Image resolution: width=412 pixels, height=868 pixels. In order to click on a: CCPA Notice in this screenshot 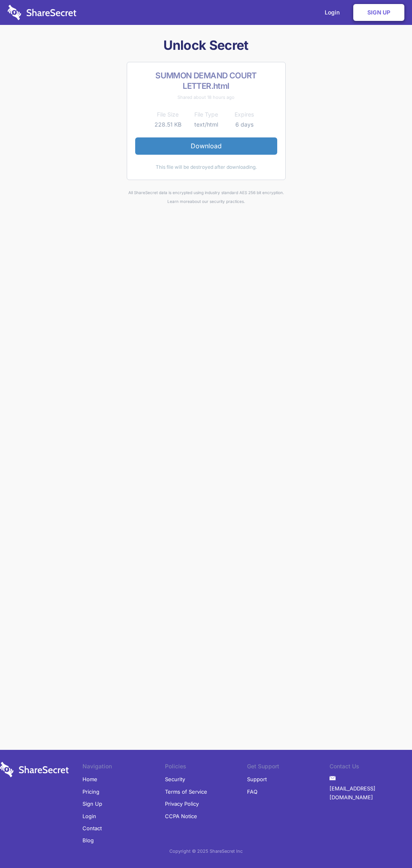, I will do `click(181, 816)`.